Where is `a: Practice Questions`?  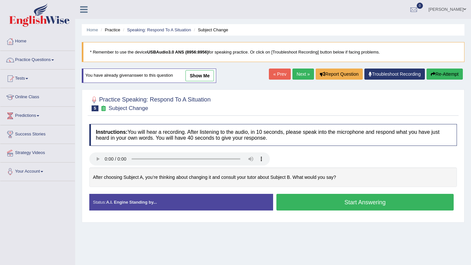
a: Practice Questions is located at coordinates (38, 59).